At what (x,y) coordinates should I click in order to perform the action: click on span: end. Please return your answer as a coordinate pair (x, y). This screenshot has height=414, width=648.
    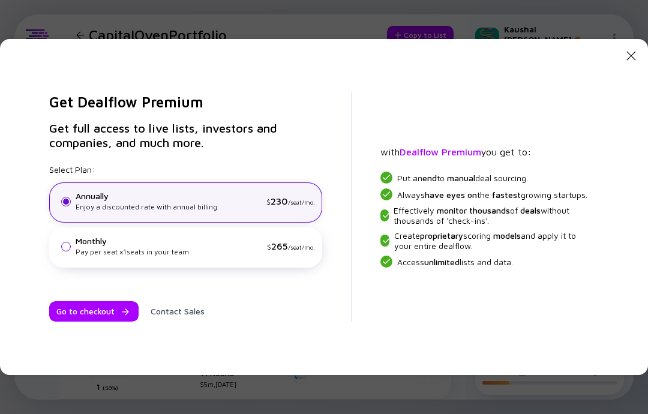
    Looking at the image, I should click on (429, 177).